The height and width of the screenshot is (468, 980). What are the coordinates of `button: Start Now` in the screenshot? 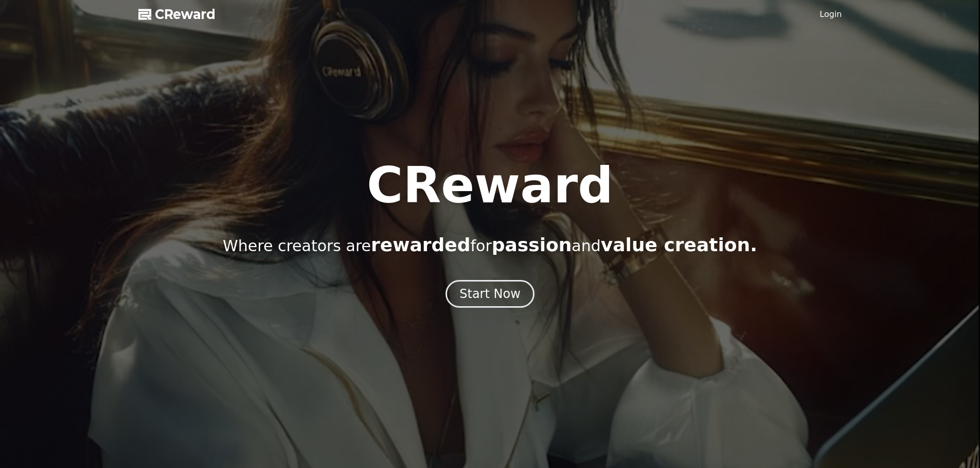 It's located at (490, 294).